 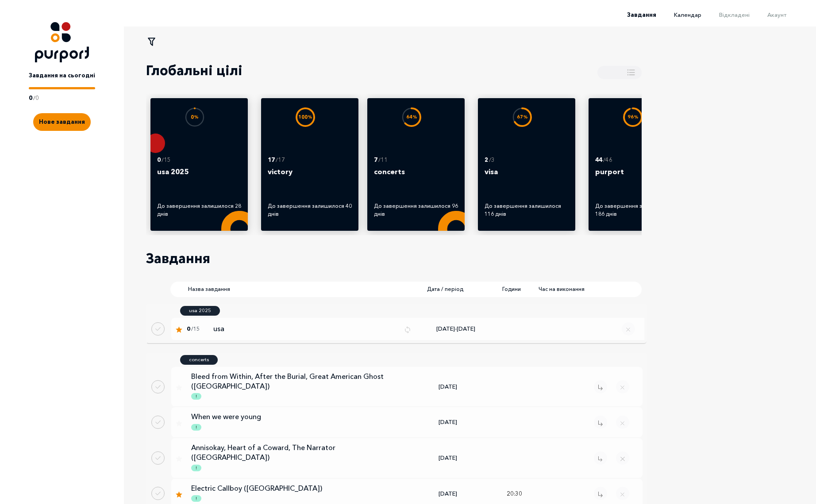 I want to click on a: 67%2 /3visaДо завершення залишилося 116 днів, so click(x=526, y=164).